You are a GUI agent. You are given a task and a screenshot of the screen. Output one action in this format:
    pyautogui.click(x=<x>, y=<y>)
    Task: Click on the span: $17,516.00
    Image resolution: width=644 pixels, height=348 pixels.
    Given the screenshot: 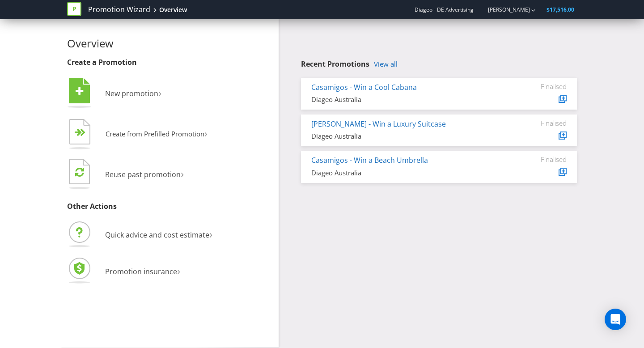 What is the action you would take?
    pyautogui.click(x=561, y=9)
    